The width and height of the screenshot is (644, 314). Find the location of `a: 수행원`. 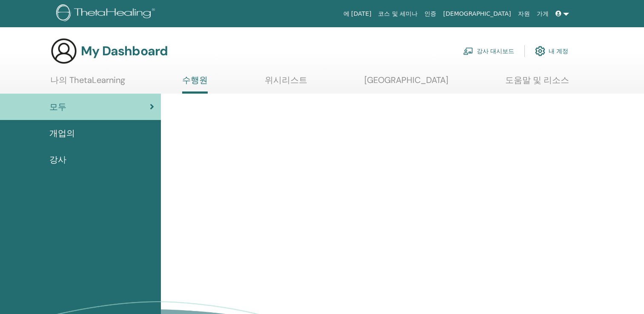

a: 수행원 is located at coordinates (195, 84).